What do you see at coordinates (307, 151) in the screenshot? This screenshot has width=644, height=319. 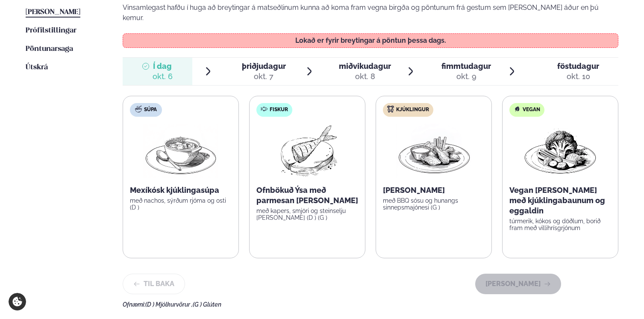 I see `img: Fish.png` at bounding box center [307, 151].